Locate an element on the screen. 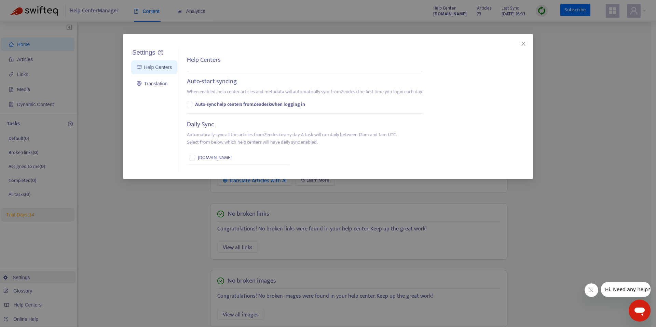 This screenshot has height=327, width=656. span: Hi. Need any help? is located at coordinates (27, 8).